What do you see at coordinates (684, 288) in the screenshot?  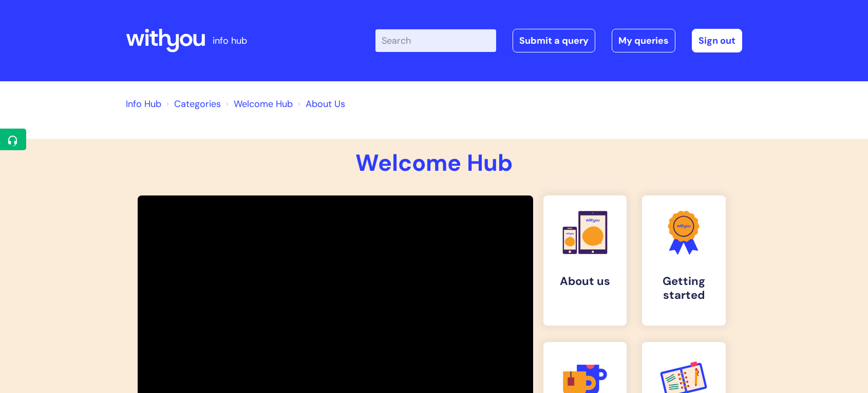 I see `h4: Getting started` at bounding box center [684, 288].